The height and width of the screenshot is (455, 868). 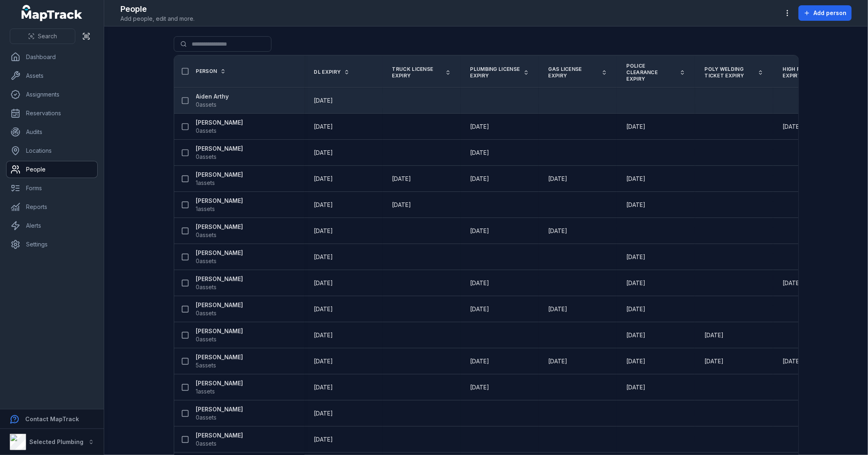 What do you see at coordinates (42, 37) in the screenshot?
I see `button: Search` at bounding box center [42, 37].